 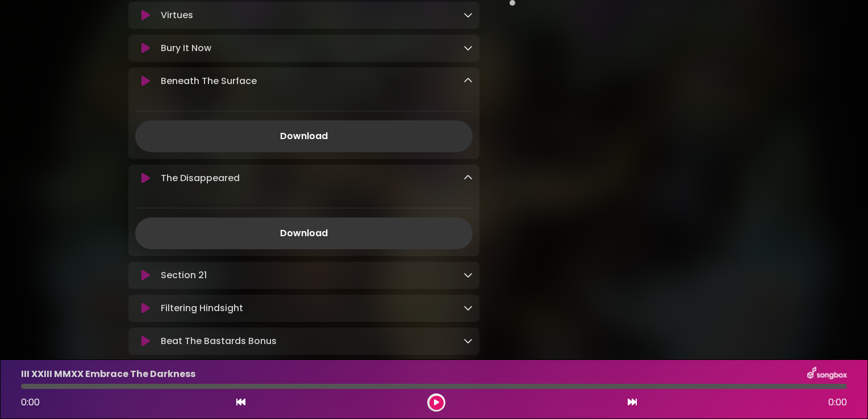 What do you see at coordinates (827, 375) in the screenshot?
I see `img: songbox-logo-white.png` at bounding box center [827, 375].